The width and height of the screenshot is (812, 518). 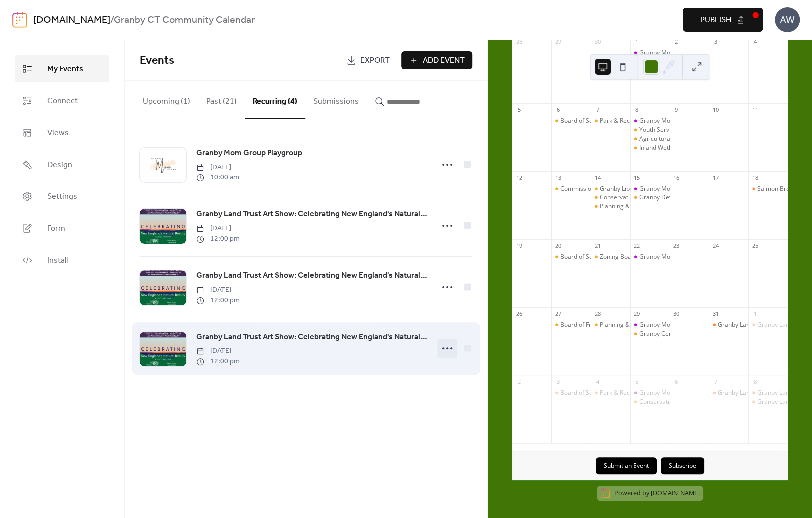 I want to click on span: Install, so click(x=58, y=261).